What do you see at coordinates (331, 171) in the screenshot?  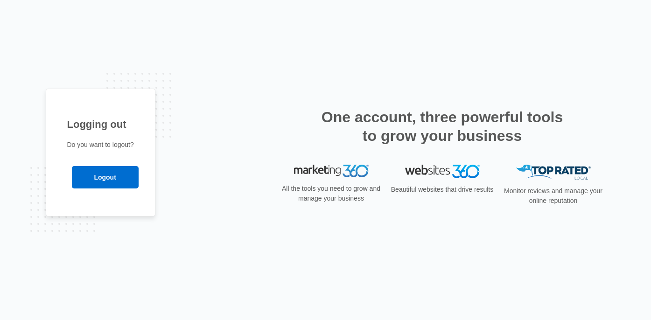 I see `img: Marketing 360` at bounding box center [331, 171].